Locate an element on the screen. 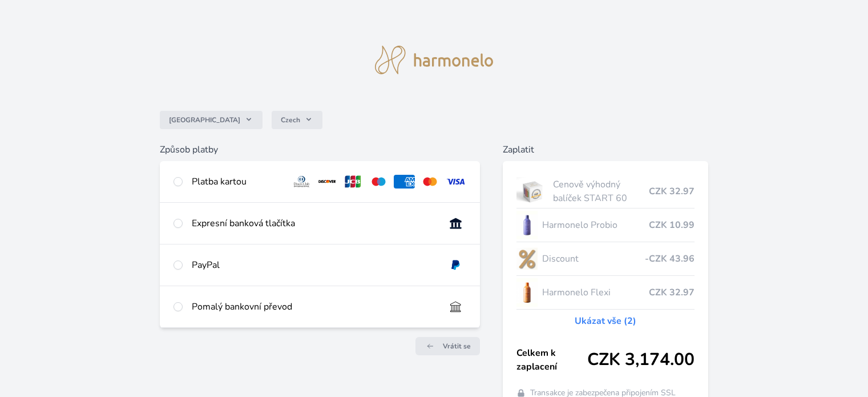 Image resolution: width=868 pixels, height=397 pixels. span: Vrátit se is located at coordinates (456, 346).